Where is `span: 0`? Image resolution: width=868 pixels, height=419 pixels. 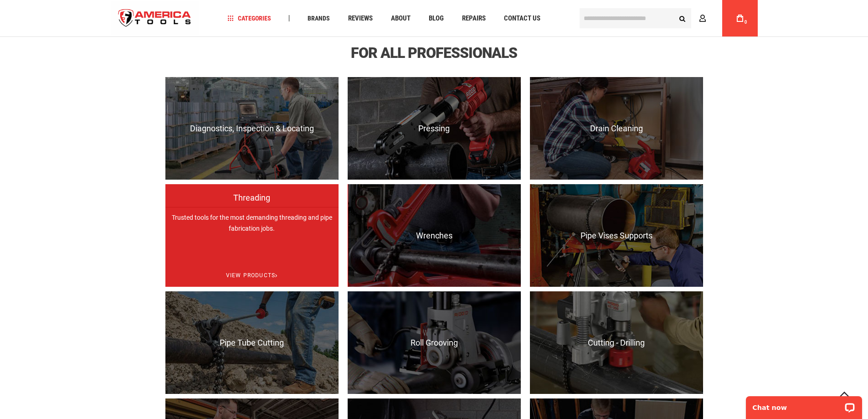
span: 0 is located at coordinates (746, 22).